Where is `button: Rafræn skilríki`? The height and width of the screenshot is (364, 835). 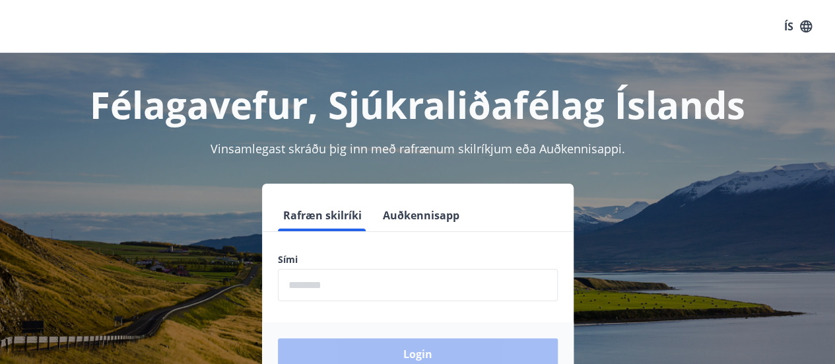
button: Rafræn skilríki is located at coordinates (322, 215).